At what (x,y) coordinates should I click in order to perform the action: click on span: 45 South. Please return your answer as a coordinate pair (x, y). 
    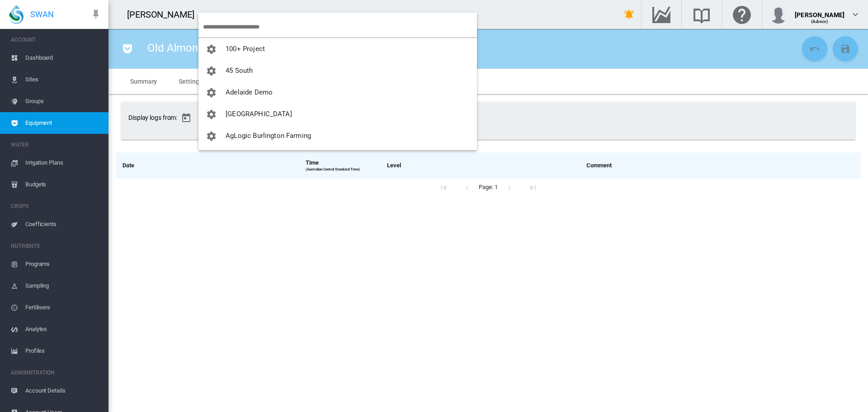
    Looking at the image, I should click on (239, 70).